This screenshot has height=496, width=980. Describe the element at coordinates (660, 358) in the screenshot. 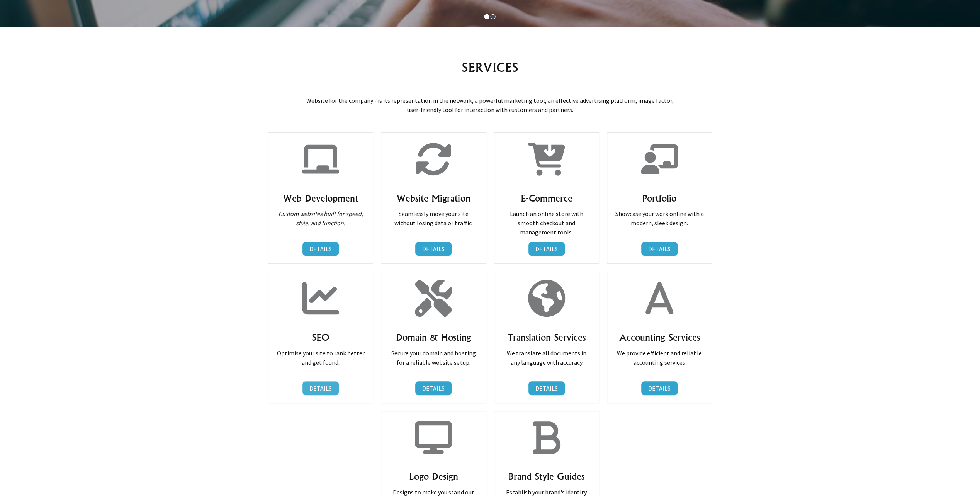

I see `p: We provide efficient and reliable accounting services` at that location.